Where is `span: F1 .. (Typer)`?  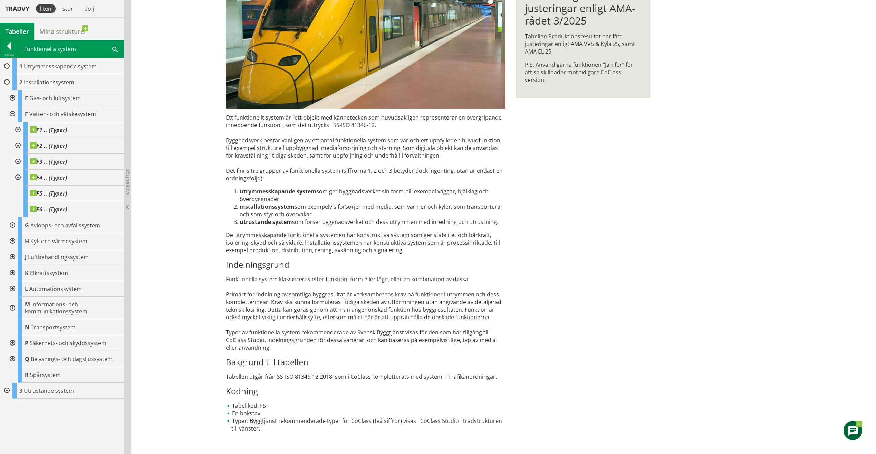
span: F1 .. (Typer) is located at coordinates (49, 130).